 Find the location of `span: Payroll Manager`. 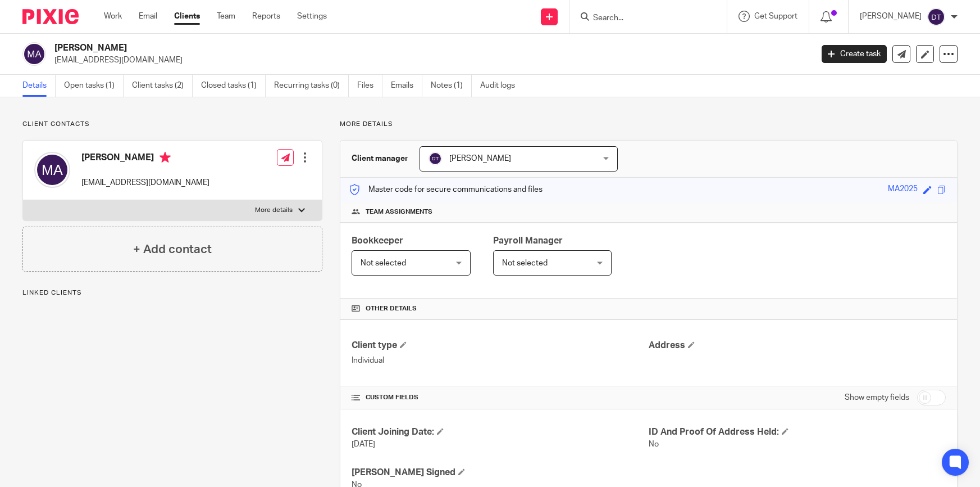

span: Payroll Manager is located at coordinates (528, 240).